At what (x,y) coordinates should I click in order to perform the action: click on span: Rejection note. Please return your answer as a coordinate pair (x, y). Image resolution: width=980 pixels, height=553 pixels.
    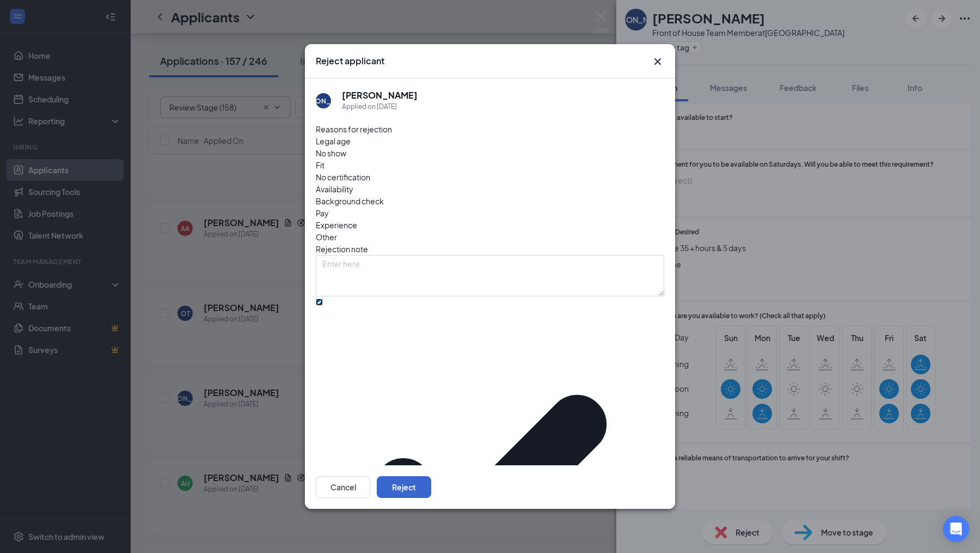
    Looking at the image, I should click on (342, 248).